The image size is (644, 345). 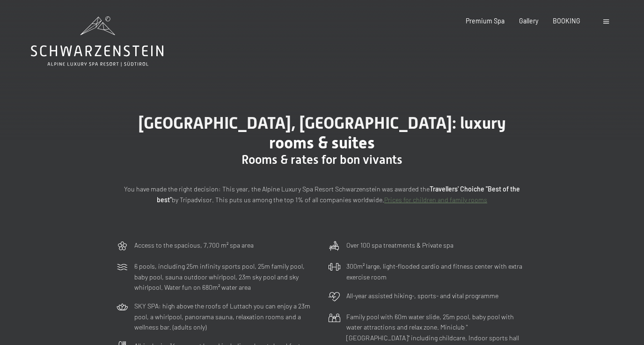 What do you see at coordinates (338, 194) in the screenshot?
I see `strong: Travellers' Choiche "Best of the best"` at bounding box center [338, 194].